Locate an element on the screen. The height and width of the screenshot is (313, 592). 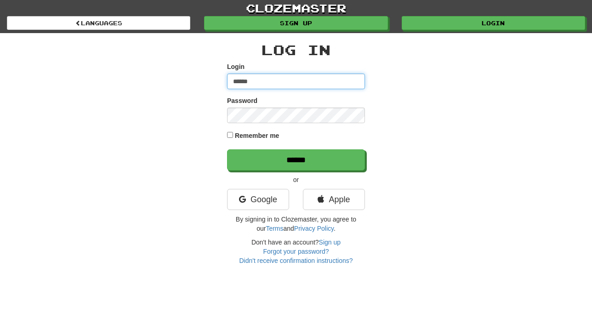
a: Privacy Policy is located at coordinates (314, 228).